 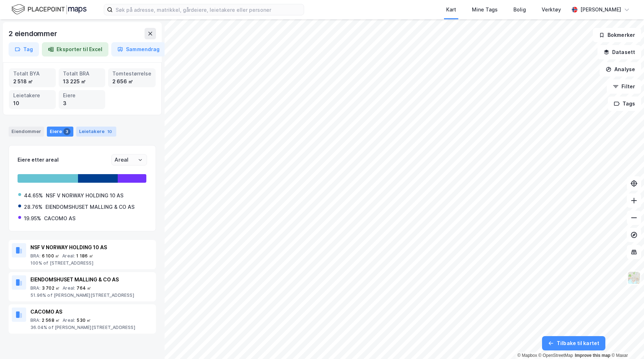 What do you see at coordinates (33, 207) in the screenshot?
I see `div: 28.76%` at bounding box center [33, 207].